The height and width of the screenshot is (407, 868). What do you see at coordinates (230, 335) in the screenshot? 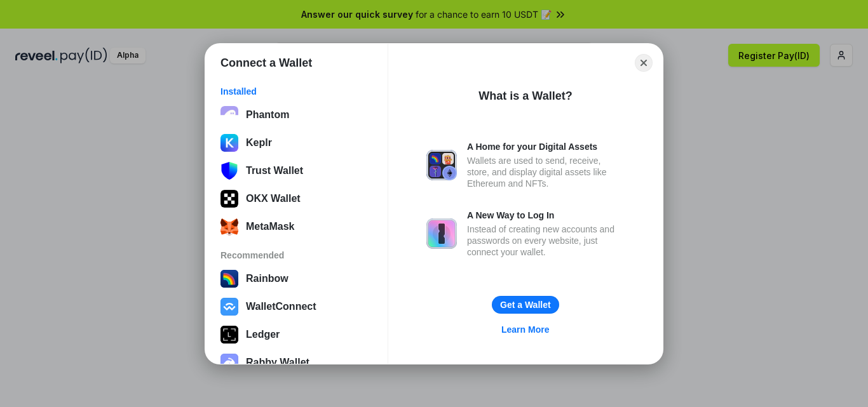
I see `img: svg+xml,%3Csvg%20xmlns%3D%22http%3A%2F%2Fwww.w3.org%2F2000%2Fsvg%22%20width%3D%2228%22%20height%3...` at bounding box center [230, 335].